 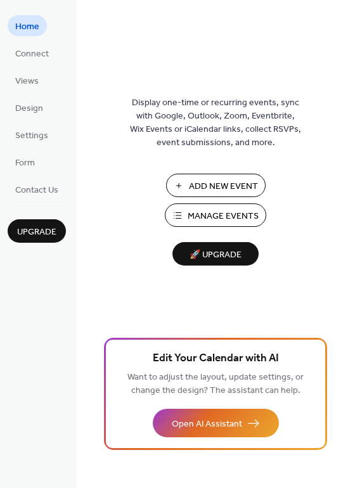 What do you see at coordinates (215, 253) in the screenshot?
I see `button: 🚀 Upgrade` at bounding box center [215, 253].